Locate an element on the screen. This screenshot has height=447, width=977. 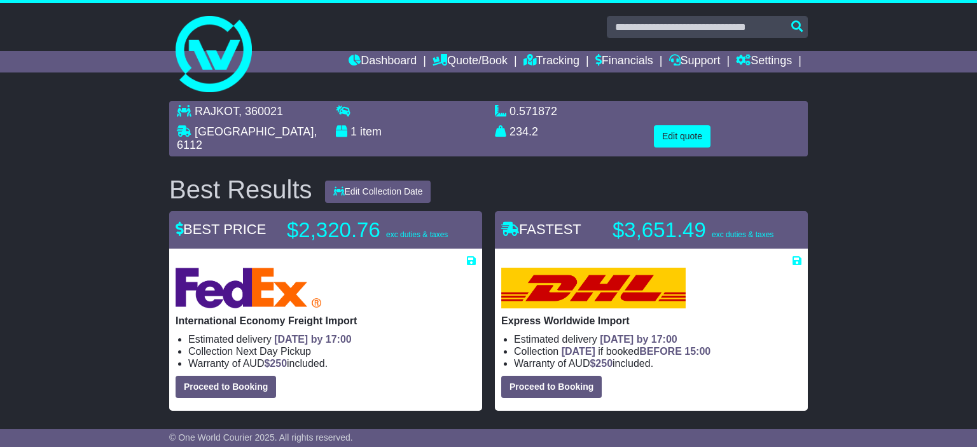
p: International Economy Freight Import is located at coordinates (326, 321).